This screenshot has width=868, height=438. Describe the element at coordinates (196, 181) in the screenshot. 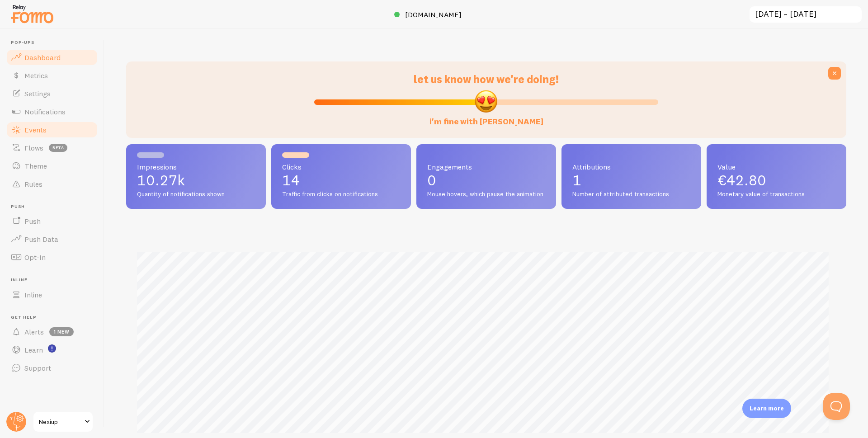

I see `p: 10.27k` at that location.